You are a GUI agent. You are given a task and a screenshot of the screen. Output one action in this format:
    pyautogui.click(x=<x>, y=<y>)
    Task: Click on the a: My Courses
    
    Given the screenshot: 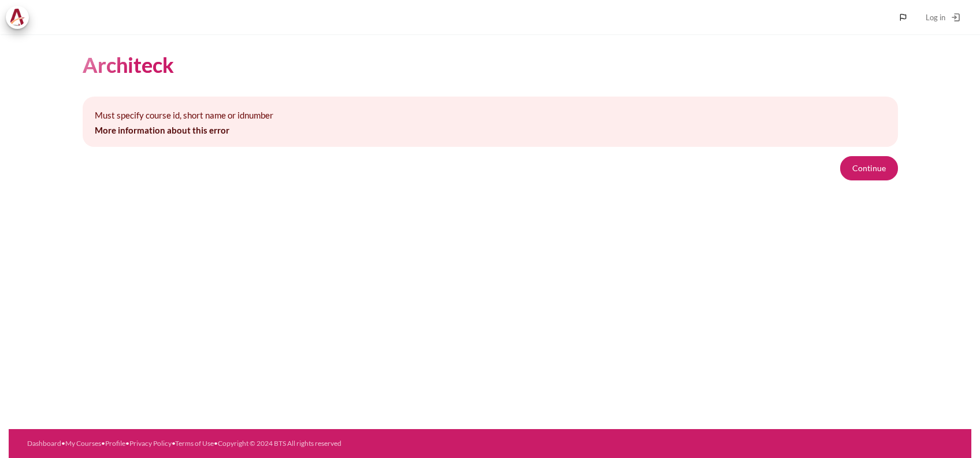 What is the action you would take?
    pyautogui.click(x=83, y=443)
    